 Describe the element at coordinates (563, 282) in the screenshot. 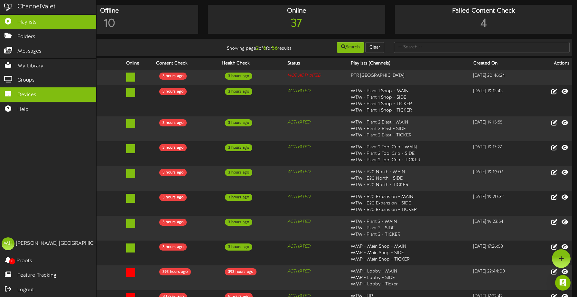

I see `div: Open Intercom Messenger` at that location.